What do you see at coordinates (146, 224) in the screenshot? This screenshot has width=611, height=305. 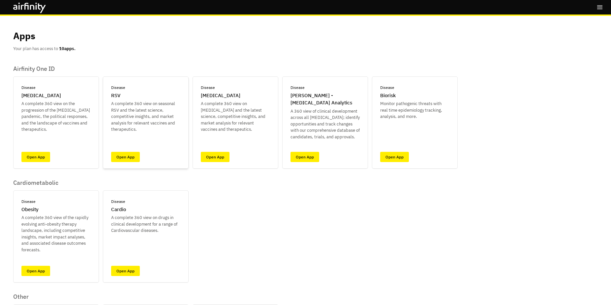 I see `p: A complete 360 view on drugs in clinical development for a range of Cardiovascular diseases.` at bounding box center [146, 224].